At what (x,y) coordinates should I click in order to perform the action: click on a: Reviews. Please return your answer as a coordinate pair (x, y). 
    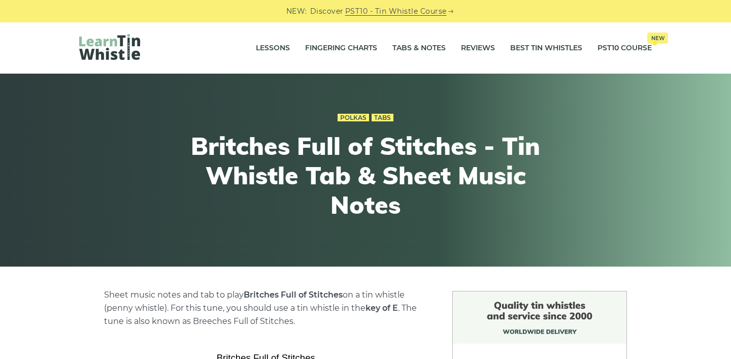
    Looking at the image, I should click on (478, 48).